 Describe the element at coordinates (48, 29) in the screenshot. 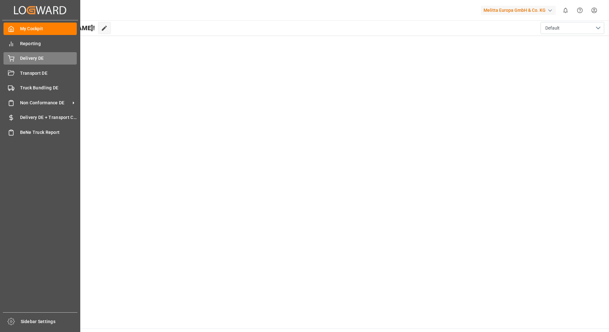

I see `span: My Cockpit` at that location.